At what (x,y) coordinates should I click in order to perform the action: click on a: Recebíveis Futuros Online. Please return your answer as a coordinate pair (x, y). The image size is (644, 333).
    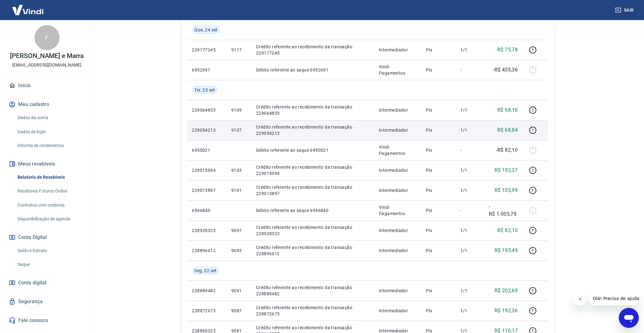
    Looking at the image, I should click on (50, 191).